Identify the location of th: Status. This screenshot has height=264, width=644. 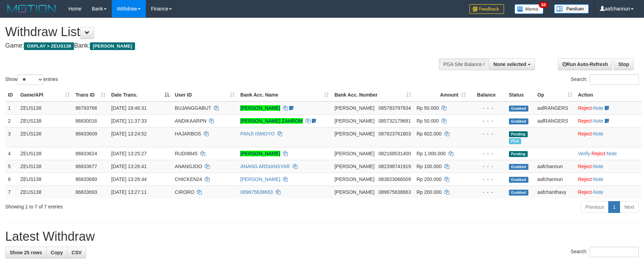
(520, 95).